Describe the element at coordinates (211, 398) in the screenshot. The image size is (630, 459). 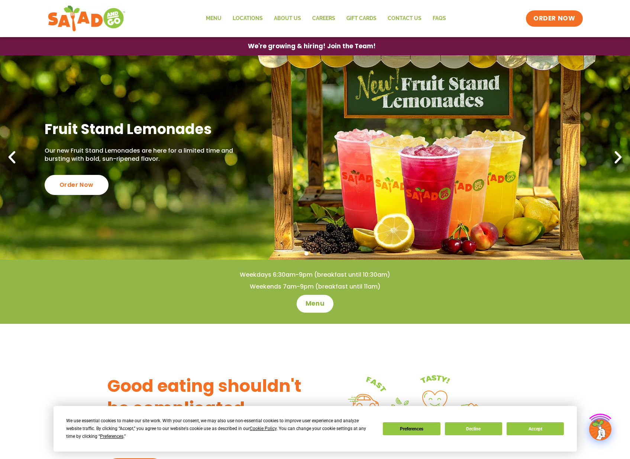
I see `h3: Good eating shouldn't be complicated.` at that location.